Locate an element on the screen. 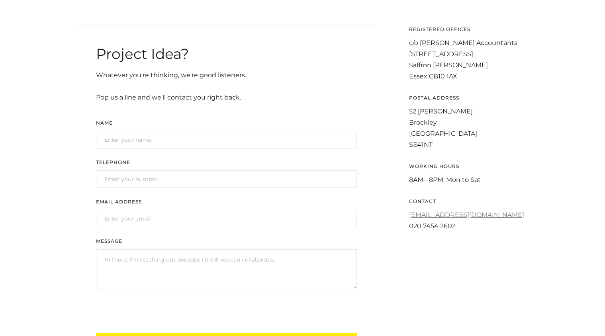 The width and height of the screenshot is (605, 336). div: 020 7454 2602 is located at coordinates (469, 226).